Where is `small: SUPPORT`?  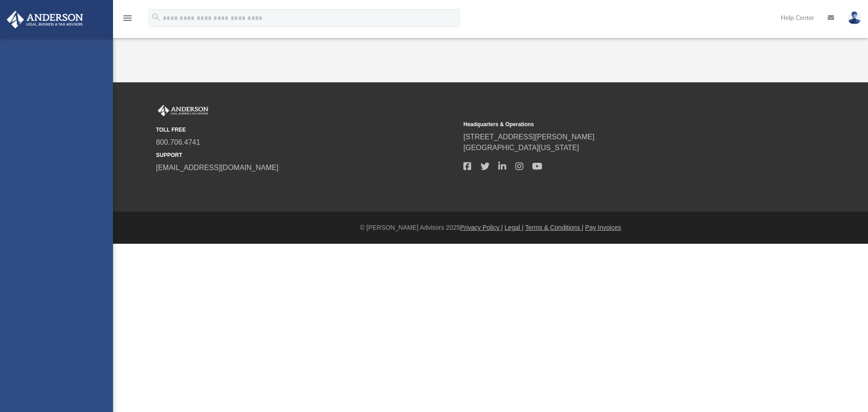 small: SUPPORT is located at coordinates (306, 155).